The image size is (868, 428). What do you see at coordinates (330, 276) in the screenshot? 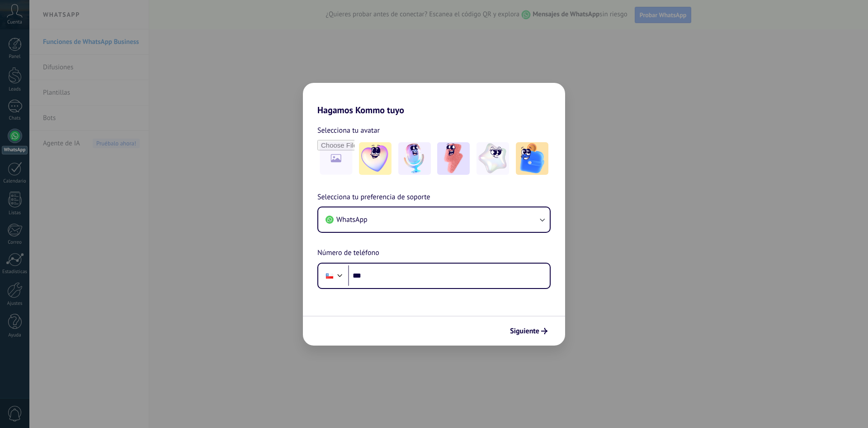
I see `div: Chile: + 56` at bounding box center [330, 276].